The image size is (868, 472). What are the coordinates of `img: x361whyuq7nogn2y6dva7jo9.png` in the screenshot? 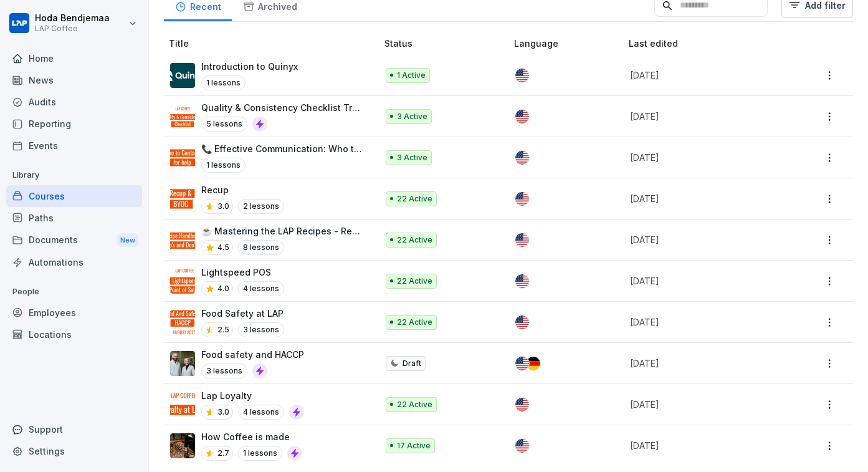 It's located at (182, 322).